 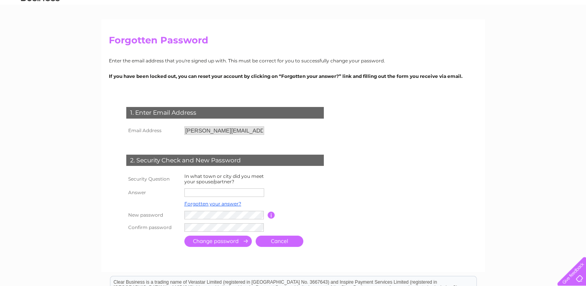 What do you see at coordinates (224, 179) in the screenshot?
I see `label: In what town or city did you meet your spouse/partner?` at bounding box center [224, 179].